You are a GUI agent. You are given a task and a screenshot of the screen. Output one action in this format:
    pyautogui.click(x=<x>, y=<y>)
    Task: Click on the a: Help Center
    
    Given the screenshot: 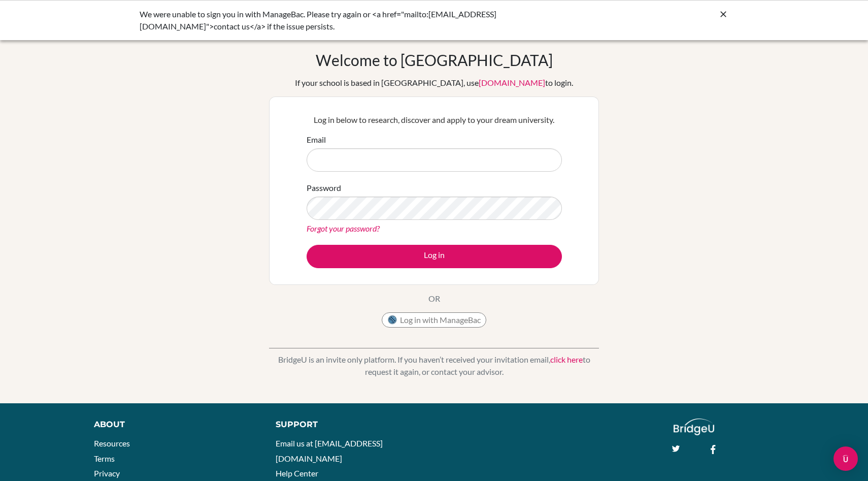 What is the action you would take?
    pyautogui.click(x=297, y=473)
    